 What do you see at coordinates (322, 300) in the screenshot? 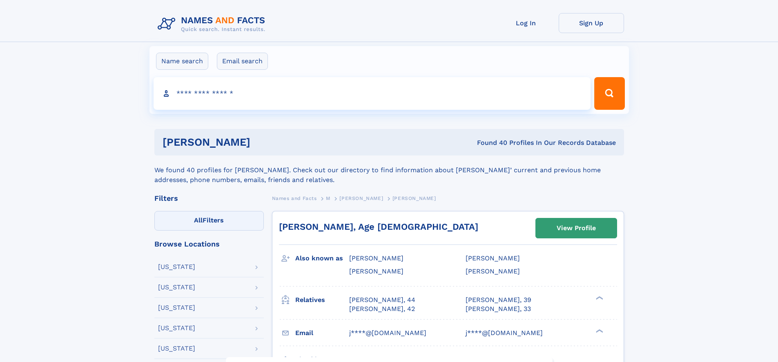
I see `h3: Relatives` at bounding box center [322, 300].